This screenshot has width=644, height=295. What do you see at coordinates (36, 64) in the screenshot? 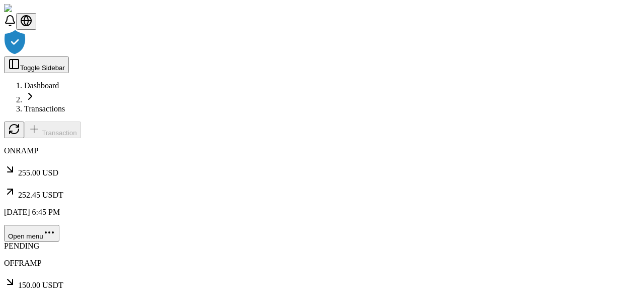
I see `button: Toggle Sidebar` at bounding box center [36, 64].